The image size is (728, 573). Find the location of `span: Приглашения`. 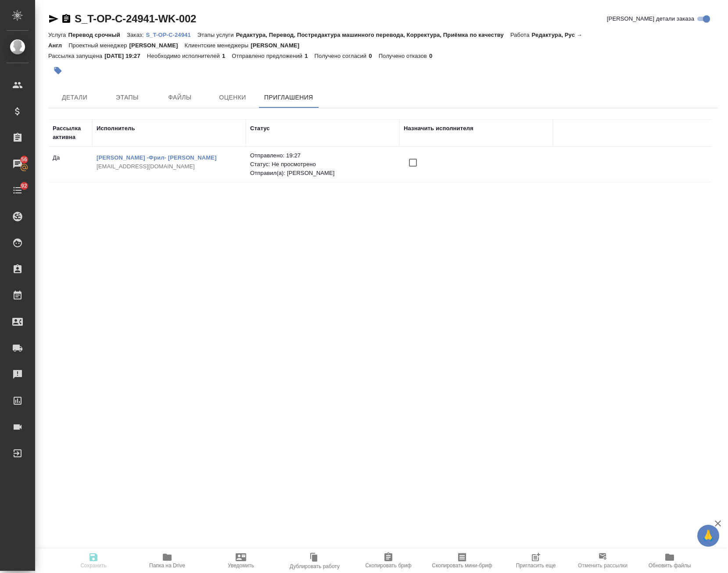

span: Приглашения is located at coordinates (289, 97).